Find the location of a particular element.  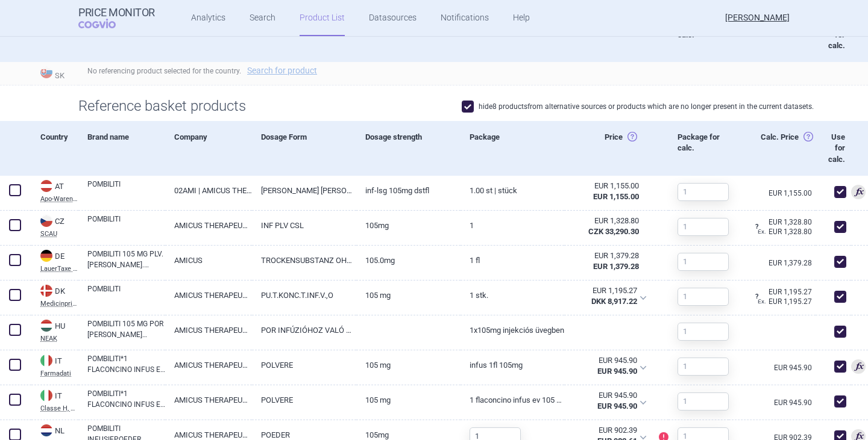

div: Package is located at coordinates (513, 148).